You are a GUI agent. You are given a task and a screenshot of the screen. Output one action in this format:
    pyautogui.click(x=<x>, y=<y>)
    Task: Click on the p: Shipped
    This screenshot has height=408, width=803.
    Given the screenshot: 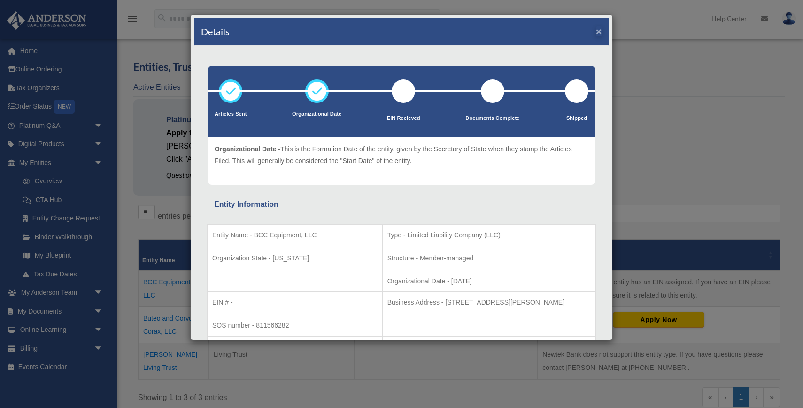 What is the action you would take?
    pyautogui.click(x=577, y=118)
    